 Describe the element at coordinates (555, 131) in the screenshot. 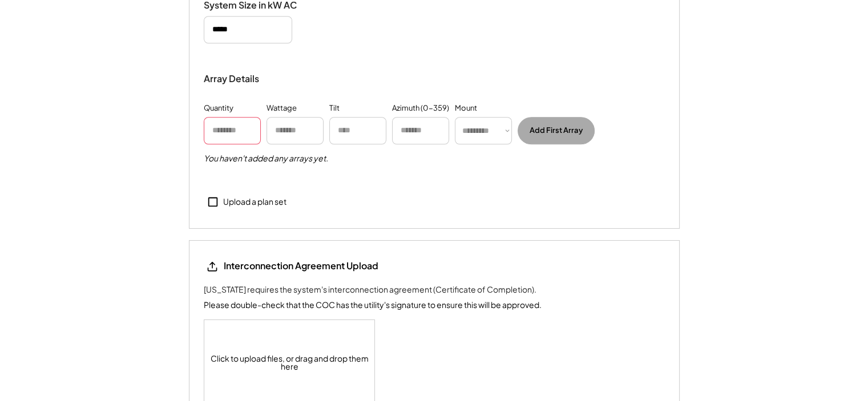

I see `button: Add First Array` at that location.